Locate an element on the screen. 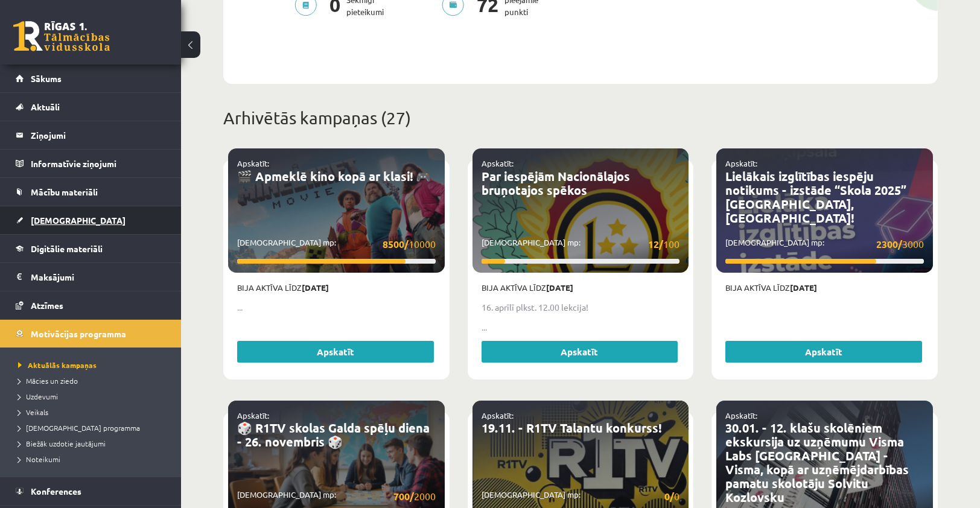 This screenshot has width=980, height=508. strong: 700/ is located at coordinates (403, 496).